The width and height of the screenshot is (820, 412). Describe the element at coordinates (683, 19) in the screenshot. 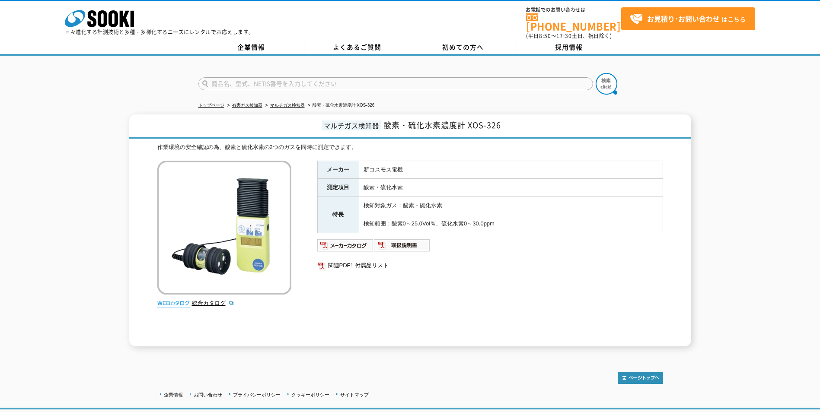

I see `strong: お見積り･お問い合わせ` at that location.